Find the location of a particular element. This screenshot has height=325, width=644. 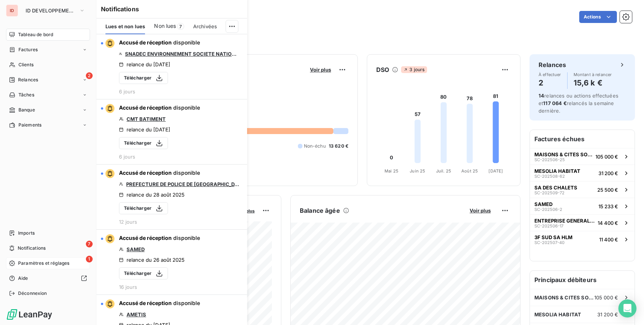

span: Déconnexion is located at coordinates (32, 293).